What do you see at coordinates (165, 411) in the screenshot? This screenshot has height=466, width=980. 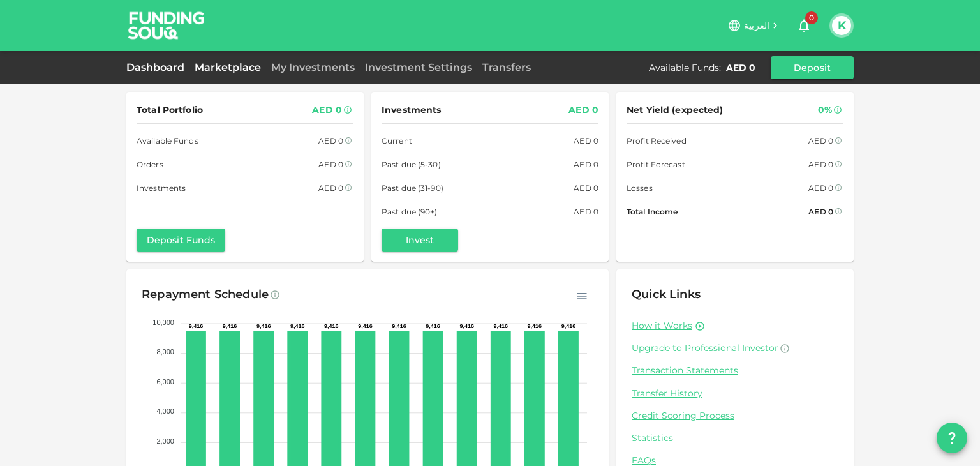 I see `tspan: 4,000` at bounding box center [165, 411].